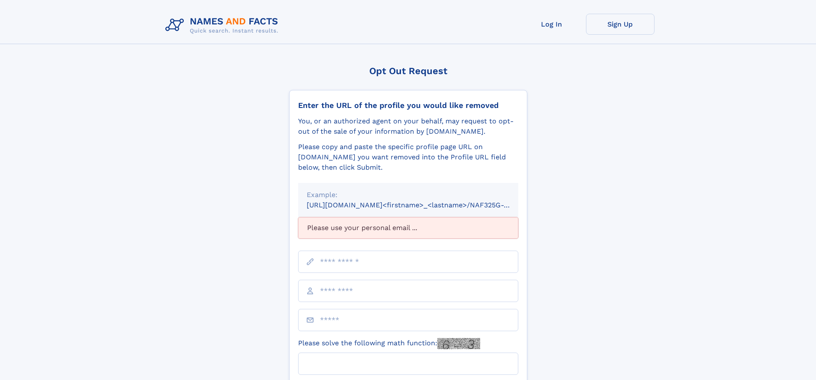 Image resolution: width=816 pixels, height=380 pixels. Describe the element at coordinates (389, 343) in the screenshot. I see `label: Please solve the following math function:` at that location.